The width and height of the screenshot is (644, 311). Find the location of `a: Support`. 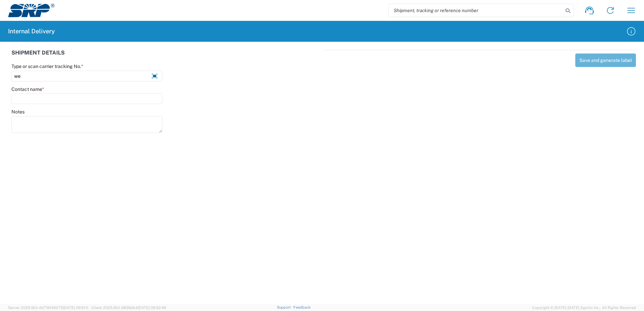

a: Support is located at coordinates (285, 307).